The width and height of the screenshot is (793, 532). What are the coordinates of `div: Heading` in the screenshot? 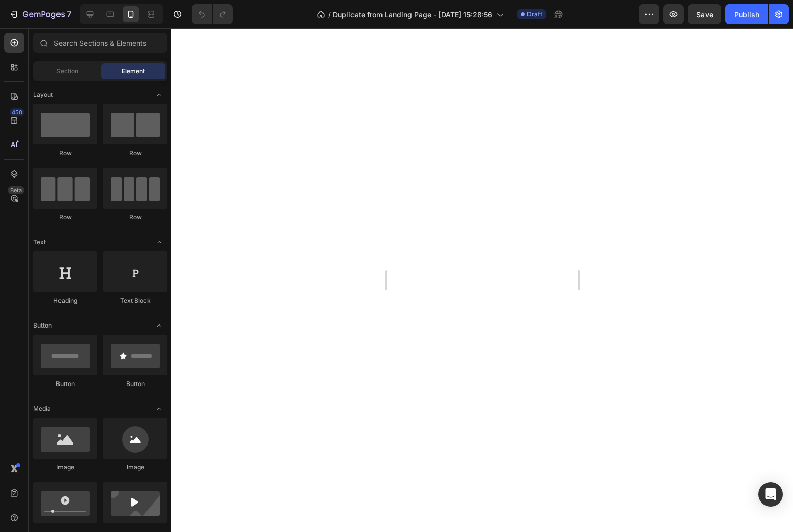 It's located at (65, 300).